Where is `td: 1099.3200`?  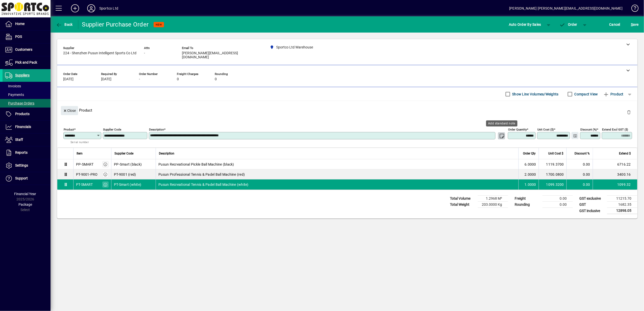
td: 1099.3200 is located at coordinates (552, 185).